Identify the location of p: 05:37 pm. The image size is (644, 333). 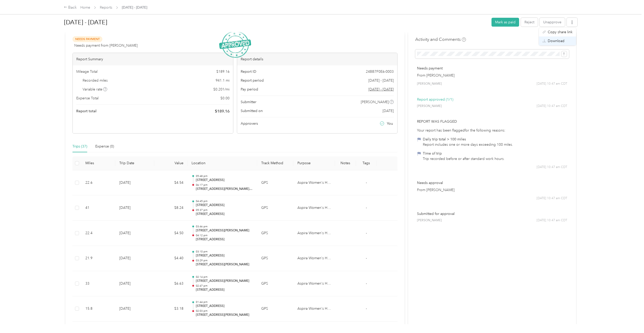
(224, 210).